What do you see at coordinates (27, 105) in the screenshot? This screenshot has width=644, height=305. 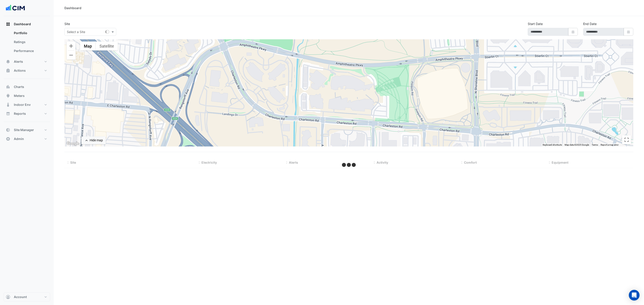 I see `button: Indoor Env` at bounding box center [27, 105].